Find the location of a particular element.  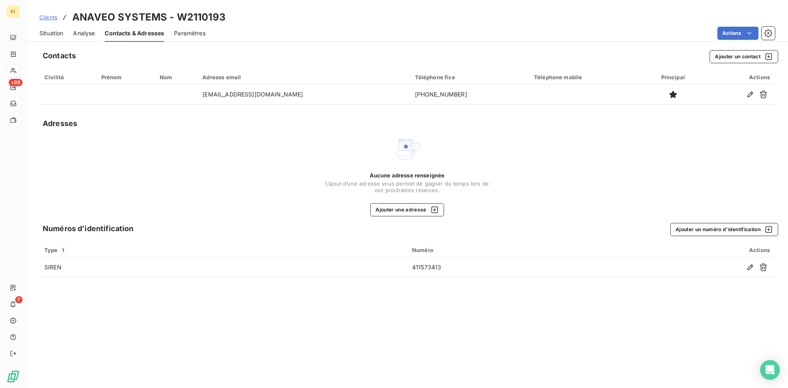

span: 1 is located at coordinates (63, 250).